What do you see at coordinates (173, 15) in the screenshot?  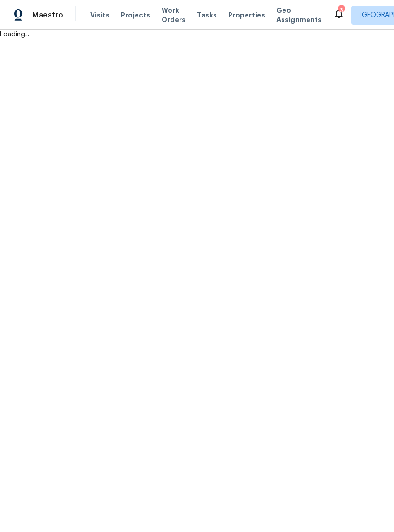 I see `span: Work Orders` at bounding box center [173, 15].